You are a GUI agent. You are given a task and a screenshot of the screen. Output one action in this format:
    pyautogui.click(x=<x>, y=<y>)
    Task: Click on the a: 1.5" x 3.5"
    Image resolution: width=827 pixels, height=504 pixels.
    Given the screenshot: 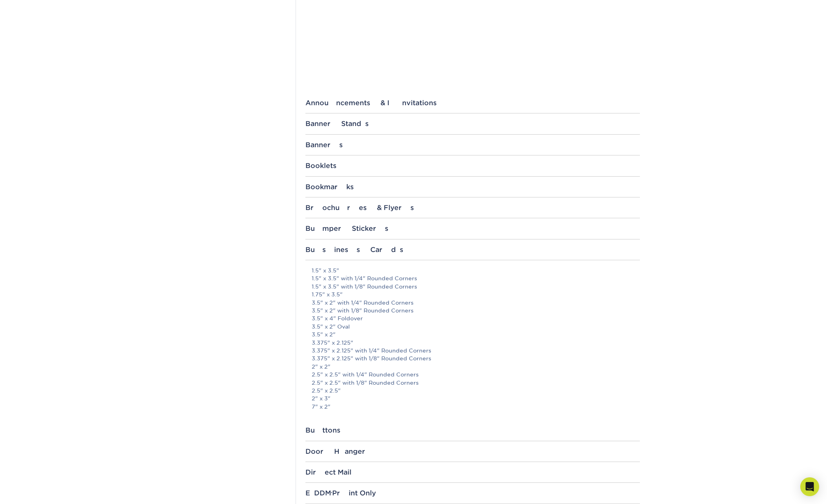 What is the action you would take?
    pyautogui.click(x=325, y=270)
    